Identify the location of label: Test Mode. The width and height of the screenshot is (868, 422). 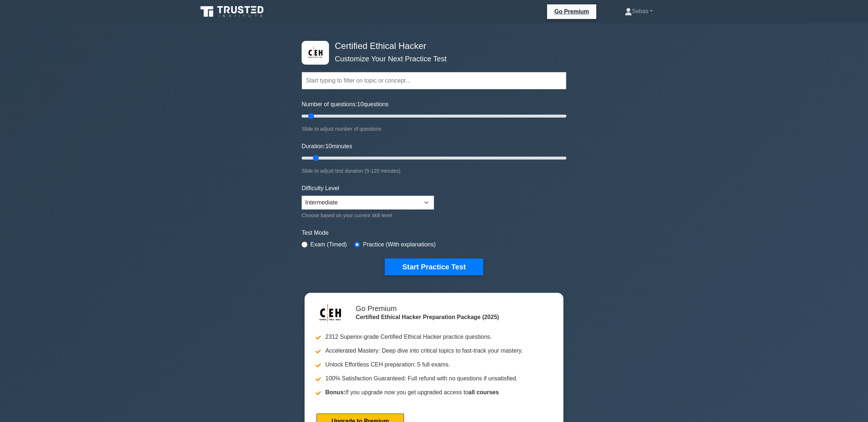
(434, 233).